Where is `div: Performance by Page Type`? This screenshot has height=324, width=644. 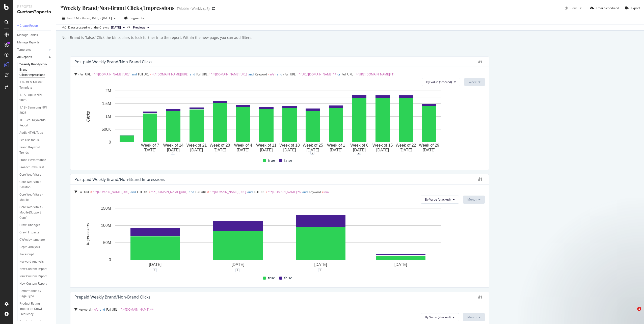 div: Performance by Page Type is located at coordinates (34, 293).